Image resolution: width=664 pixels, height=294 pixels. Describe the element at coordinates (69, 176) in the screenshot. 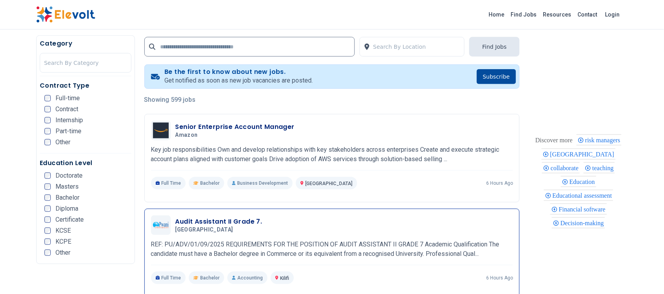

I see `span: Doctorate` at that location.